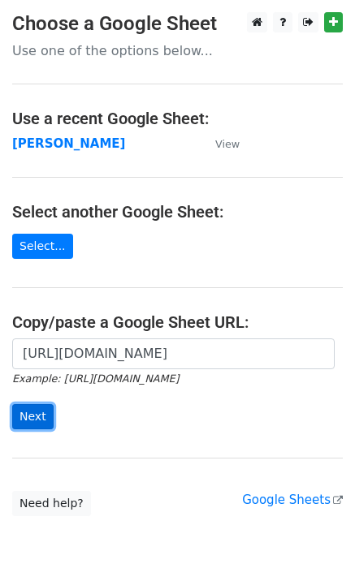 This screenshot has height=581, width=355. Describe the element at coordinates (51, 503) in the screenshot. I see `a: Need help?` at that location.